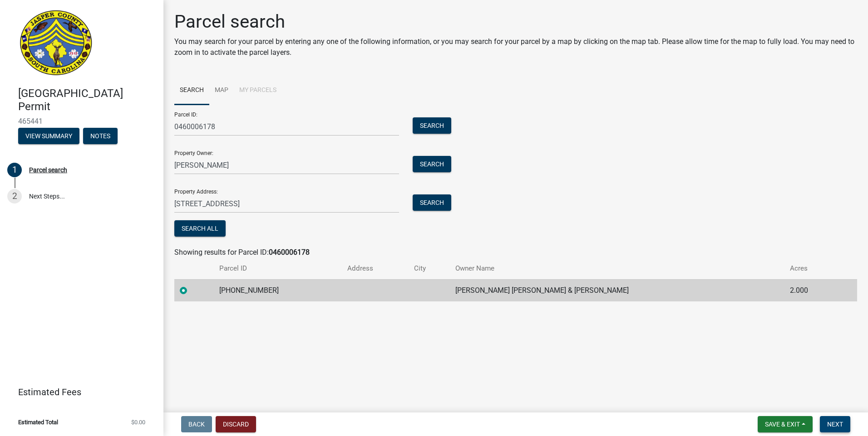 The width and height of the screenshot is (868, 436). I want to click on wm-modal-confirm: Summary, so click(49, 137).